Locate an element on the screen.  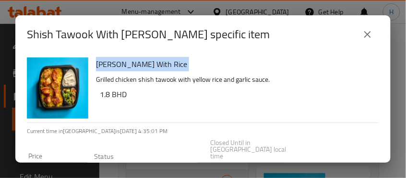
h6: 1.8 BHD is located at coordinates (235, 94).